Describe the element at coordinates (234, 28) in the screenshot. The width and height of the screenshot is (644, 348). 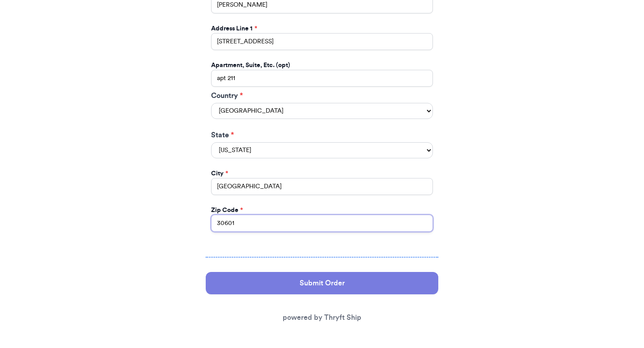
I see `label: Address Line 1` at that location.